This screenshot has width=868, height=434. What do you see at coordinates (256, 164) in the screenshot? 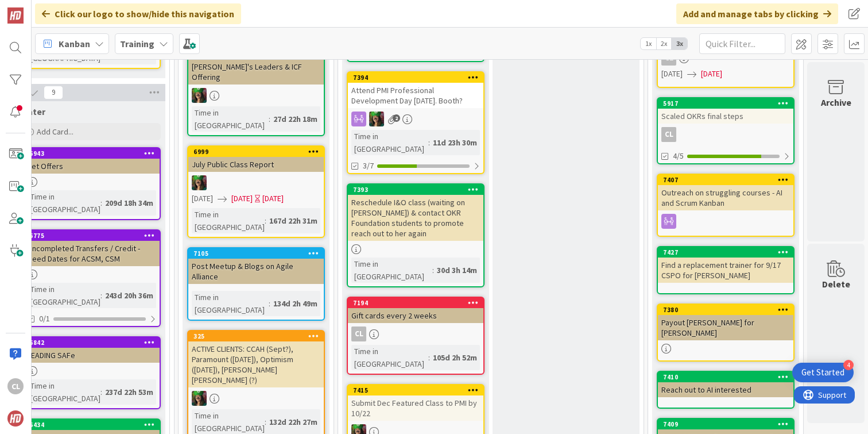
I see `div: July Public Class Report` at bounding box center [256, 164].